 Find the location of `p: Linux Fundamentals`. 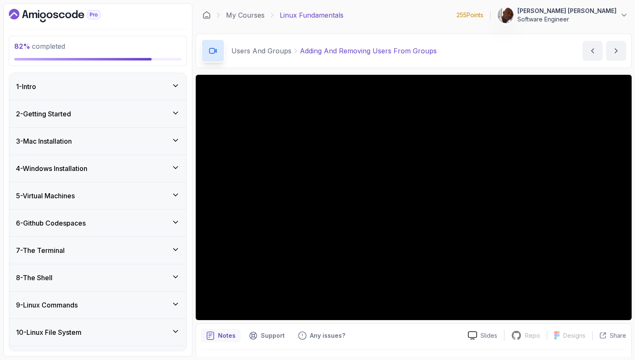

p: Linux Fundamentals is located at coordinates (312, 15).